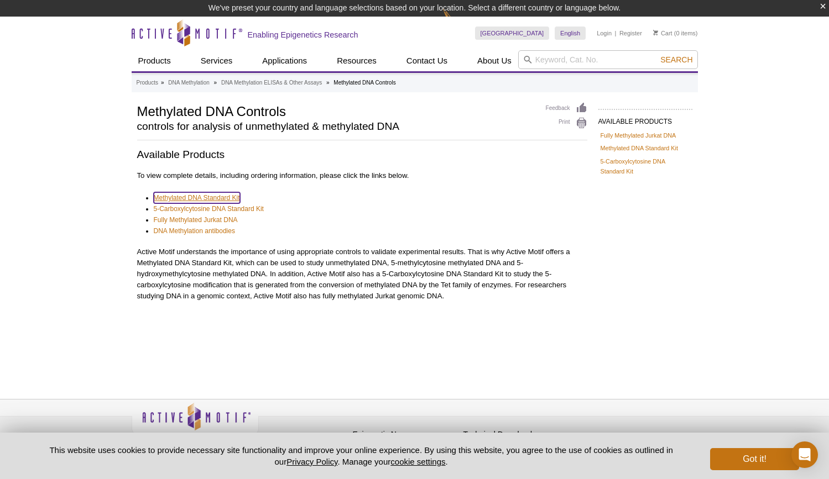  What do you see at coordinates (357, 61) in the screenshot?
I see `a: Resources` at bounding box center [357, 61].